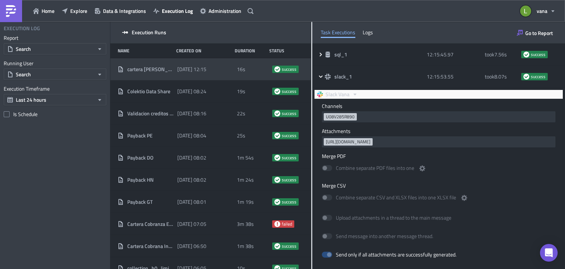 This screenshot has width=565, height=269. What do you see at coordinates (539, 33) in the screenshot?
I see `span: Go to Report` at bounding box center [539, 33].